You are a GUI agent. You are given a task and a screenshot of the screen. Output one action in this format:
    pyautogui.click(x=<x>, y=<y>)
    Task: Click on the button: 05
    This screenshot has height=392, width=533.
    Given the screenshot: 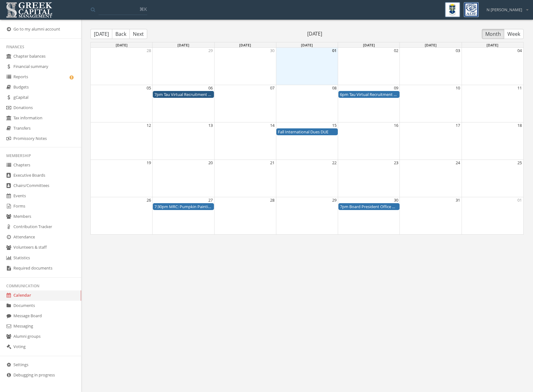 What is the action you would take?
    pyautogui.click(x=149, y=88)
    